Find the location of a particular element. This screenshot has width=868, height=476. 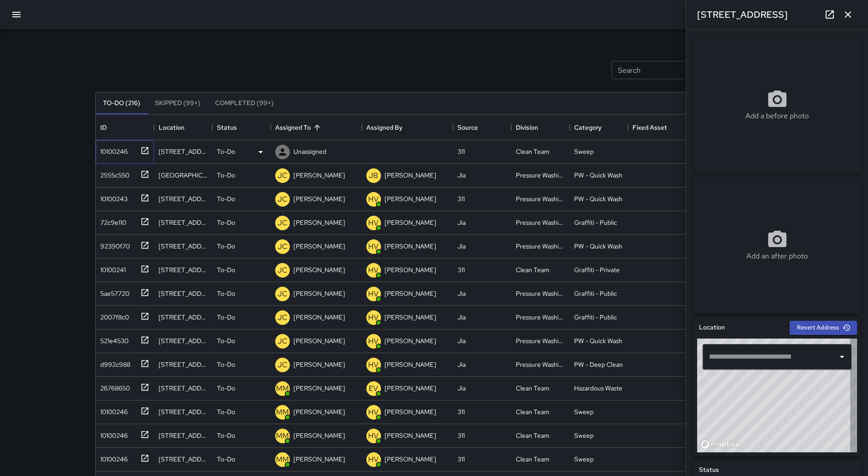

div: Status is located at coordinates (227, 127).